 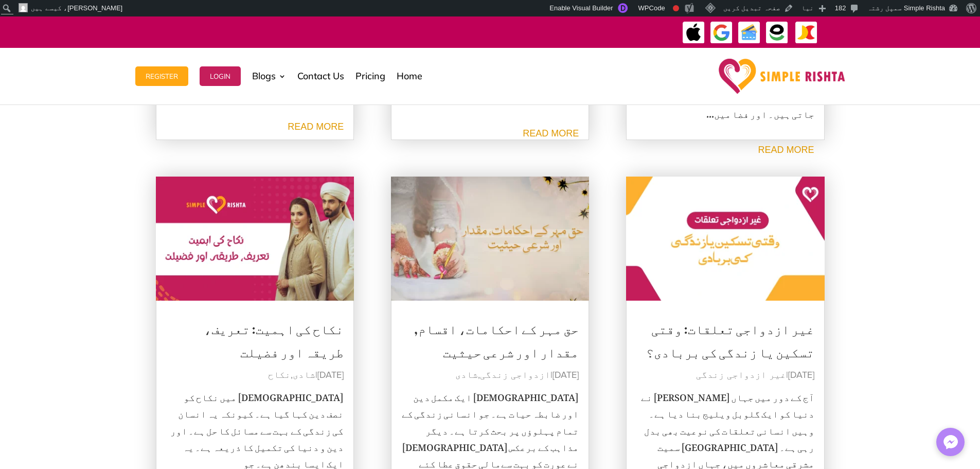 I want to click on a: Contact Us, so click(x=320, y=76).